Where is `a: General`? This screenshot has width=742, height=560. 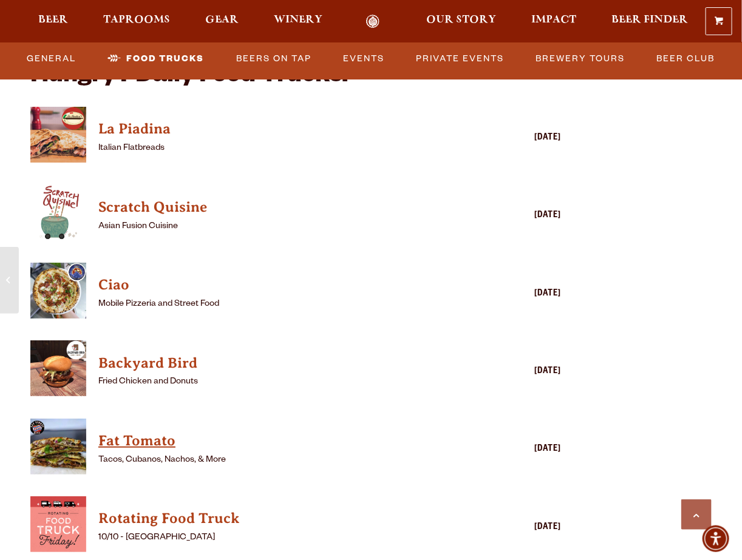 a: General is located at coordinates (51, 60).